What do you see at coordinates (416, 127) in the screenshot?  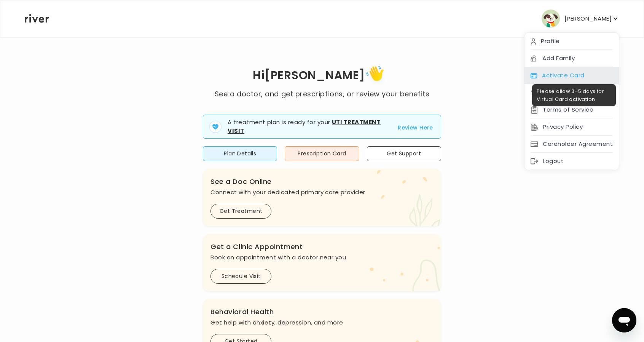 I see `button: Review Here` at bounding box center [416, 127].